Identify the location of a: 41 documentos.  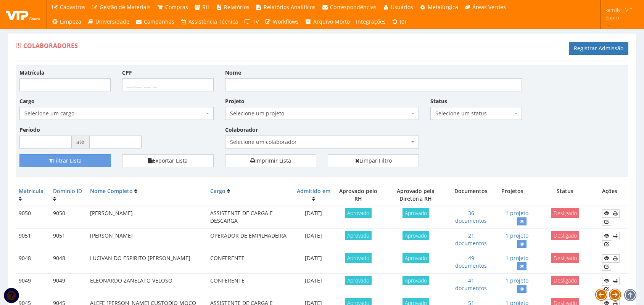
(471, 284).